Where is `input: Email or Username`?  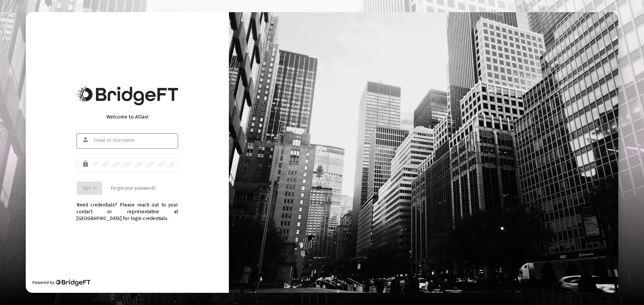
input: Email or Username is located at coordinates (134, 140).